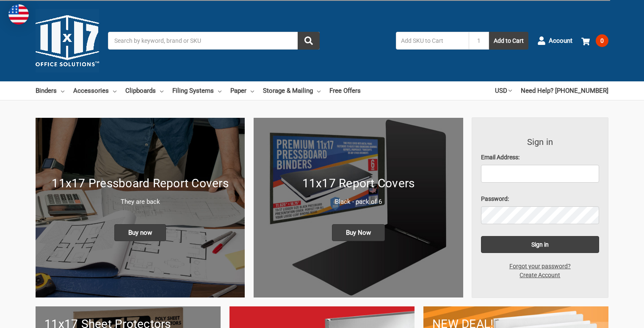  What do you see at coordinates (433, 41) in the screenshot?
I see `input: Add SKU to Cart` at bounding box center [433, 41].